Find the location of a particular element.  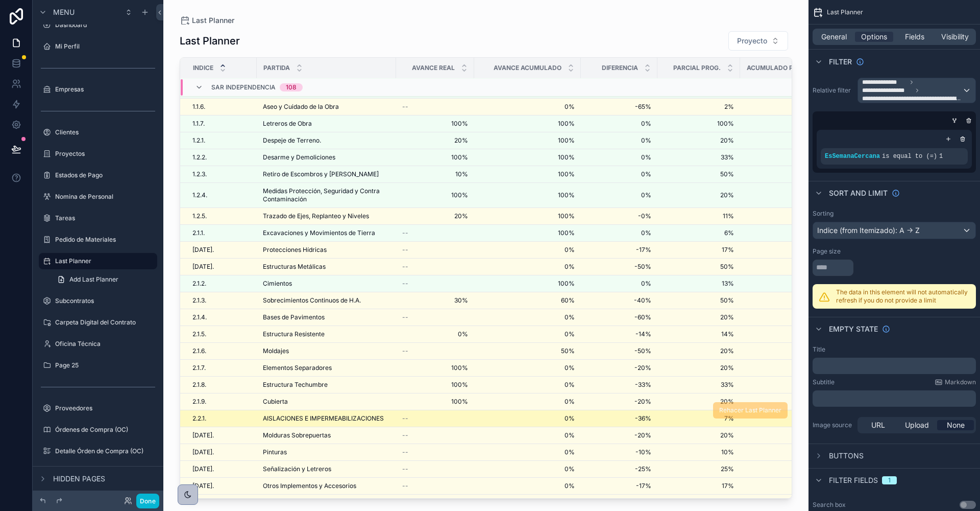

span: 2% is located at coordinates (698, 107).